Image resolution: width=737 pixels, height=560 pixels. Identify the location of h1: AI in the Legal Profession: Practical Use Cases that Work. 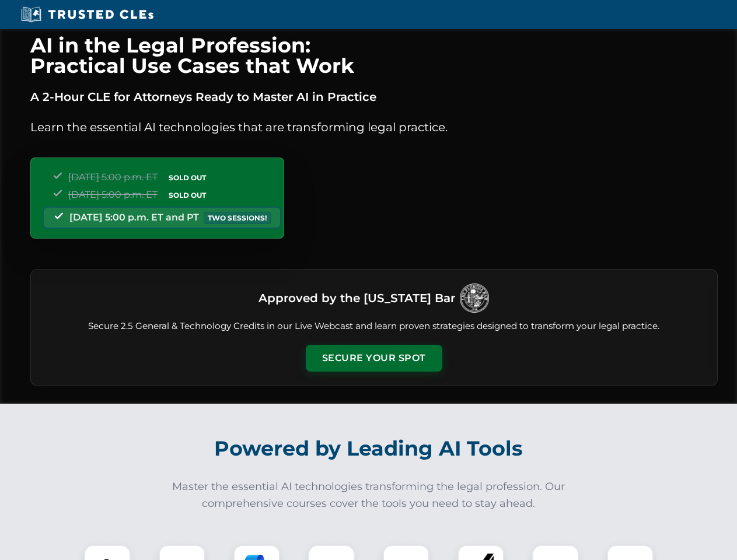
(374, 55).